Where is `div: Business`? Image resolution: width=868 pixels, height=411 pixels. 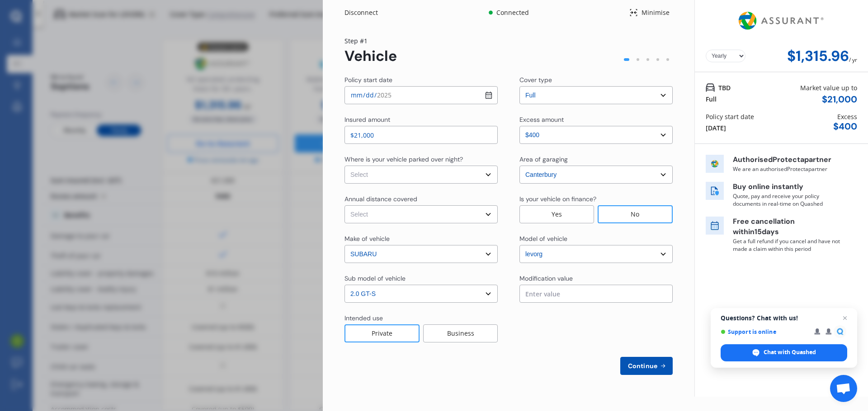
div: Business is located at coordinates (460, 334).